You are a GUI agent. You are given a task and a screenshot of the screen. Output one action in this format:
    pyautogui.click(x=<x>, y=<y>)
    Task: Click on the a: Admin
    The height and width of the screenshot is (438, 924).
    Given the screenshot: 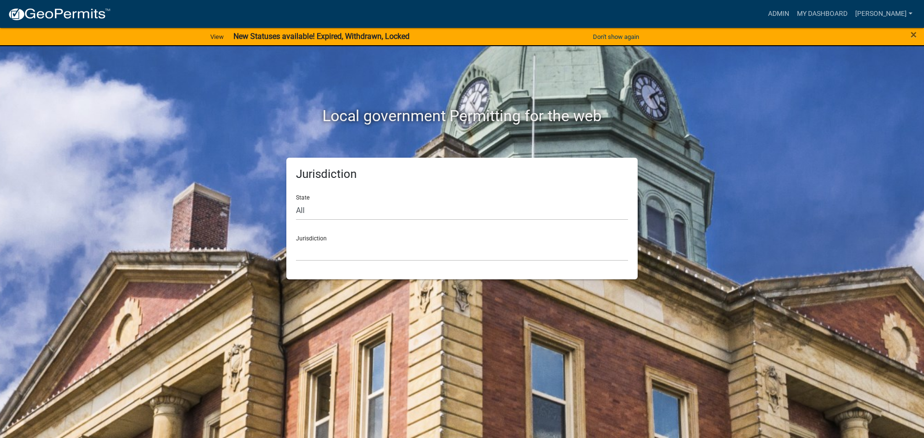 What is the action you would take?
    pyautogui.click(x=778, y=14)
    